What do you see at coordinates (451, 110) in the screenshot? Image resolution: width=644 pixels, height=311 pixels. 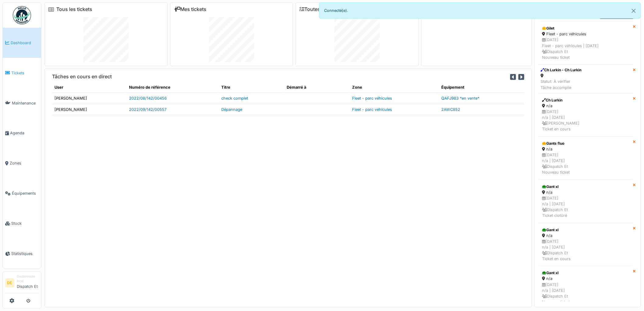 I see `a: 2AWC852` at bounding box center [451, 110].